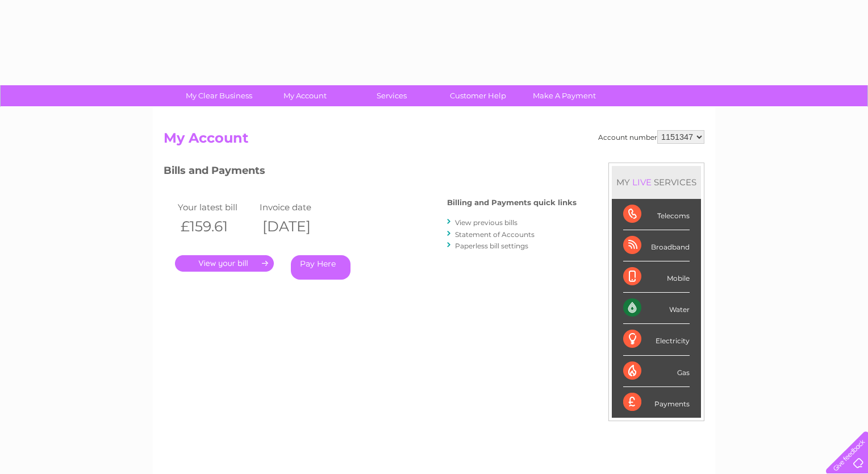 Image resolution: width=868 pixels, height=474 pixels. Describe the element at coordinates (320, 267) in the screenshot. I see `a: Pay Here` at that location.